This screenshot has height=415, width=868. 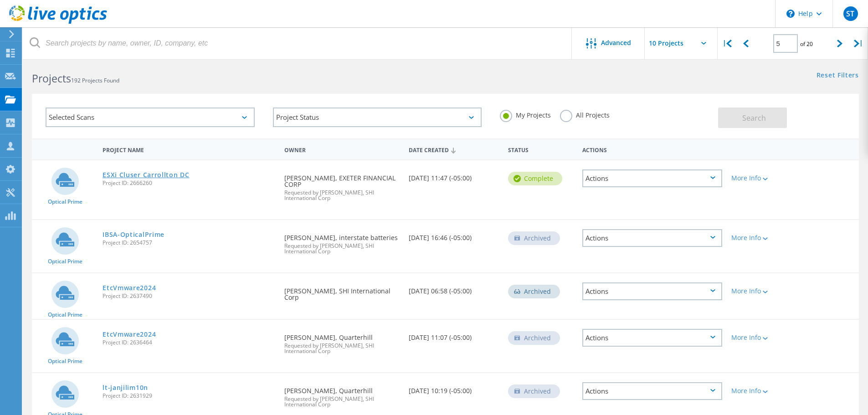 What do you see at coordinates (188, 396) in the screenshot?
I see `span: Project ID: 2631929` at bounding box center [188, 396].